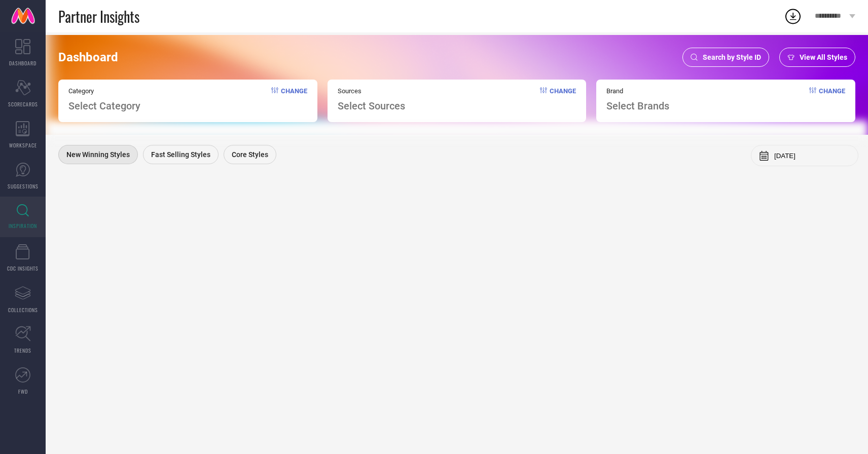  I want to click on span: New Winning Styles, so click(97, 155).